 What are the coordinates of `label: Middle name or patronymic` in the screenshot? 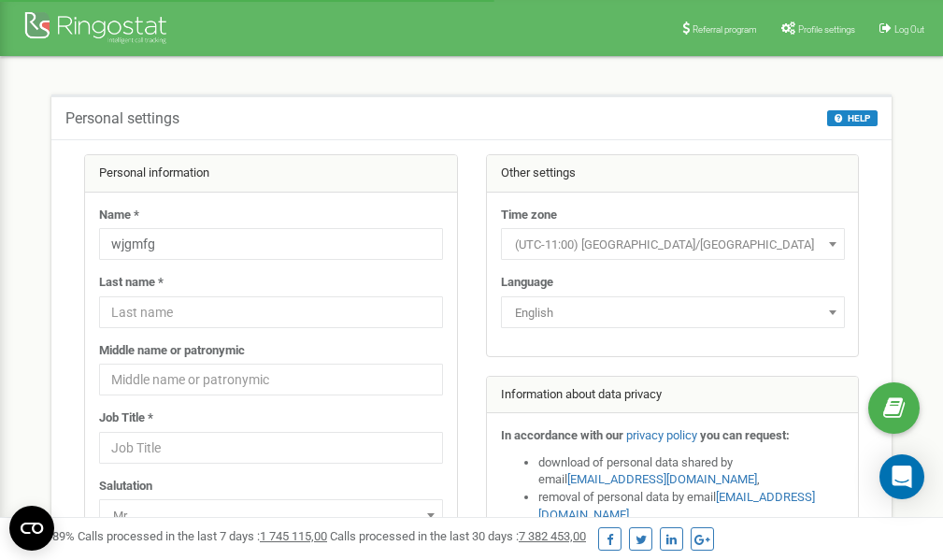 It's located at (172, 351).